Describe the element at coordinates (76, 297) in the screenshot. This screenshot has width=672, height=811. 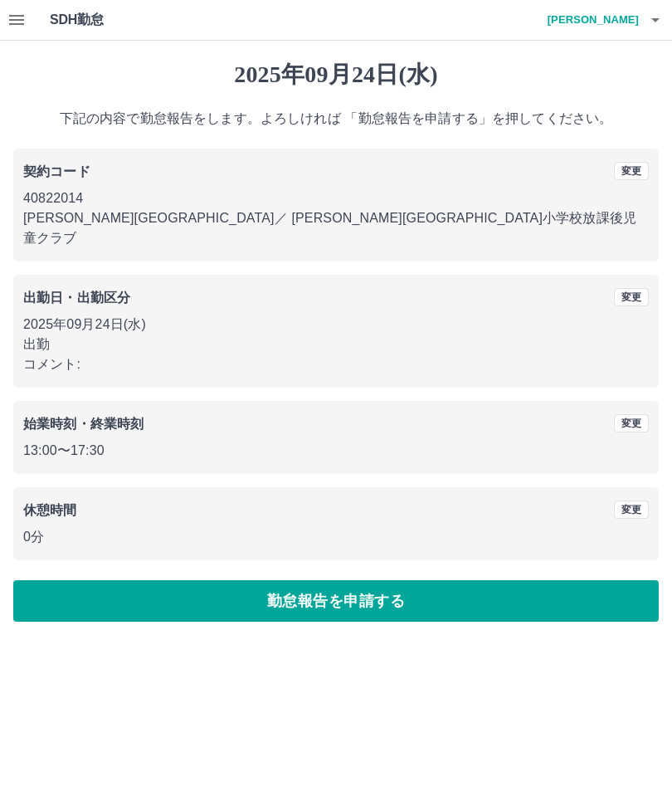
I see `b: 出勤日・出勤区分` at that location.